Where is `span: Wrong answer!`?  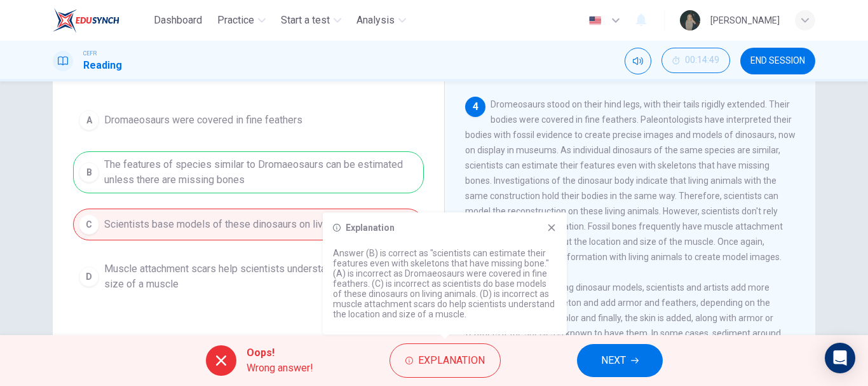 span: Wrong answer! is located at coordinates (280, 368).